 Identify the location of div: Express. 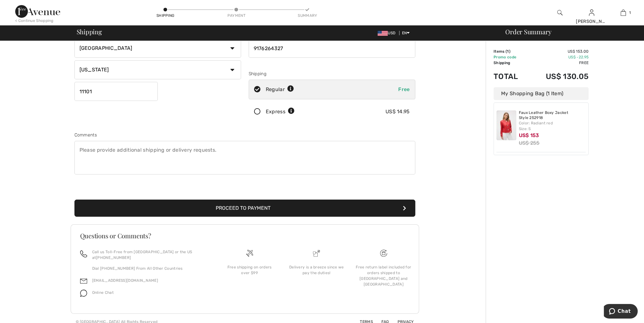
(280, 112).